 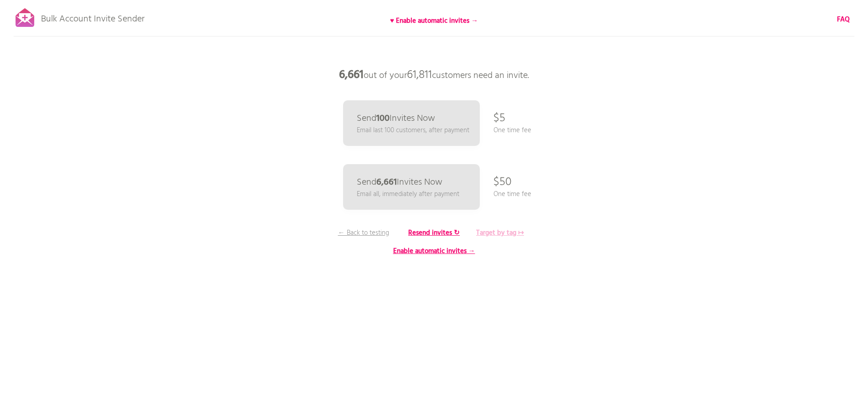 I want to click on p: Email all, immediately after payment, so click(x=408, y=195).